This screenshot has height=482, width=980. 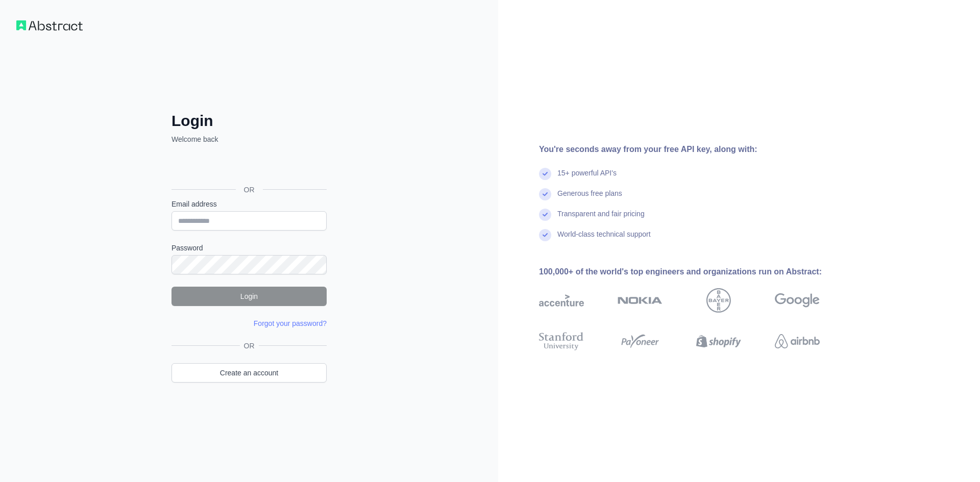 What do you see at coordinates (249, 204) in the screenshot?
I see `label: Email address` at bounding box center [249, 204].